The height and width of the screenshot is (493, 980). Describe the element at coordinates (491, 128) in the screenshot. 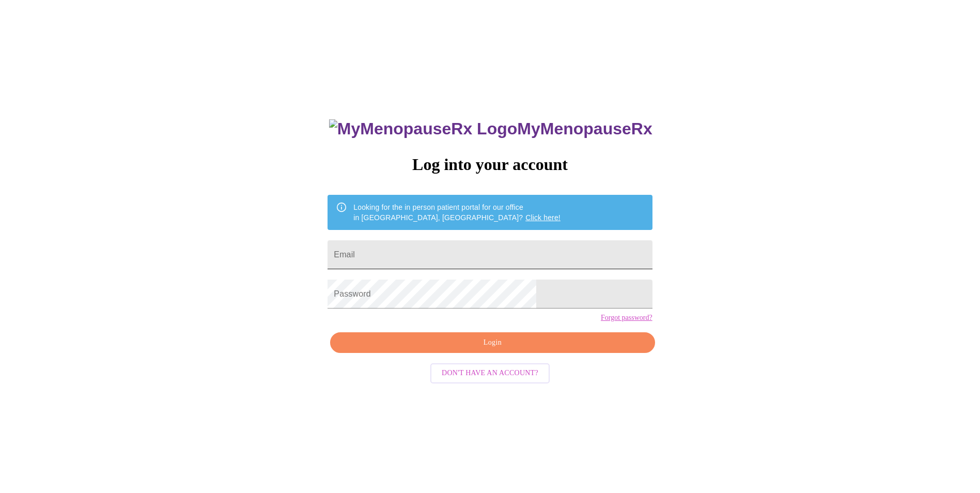

I see `h3: MyMenopauseRx` at that location.